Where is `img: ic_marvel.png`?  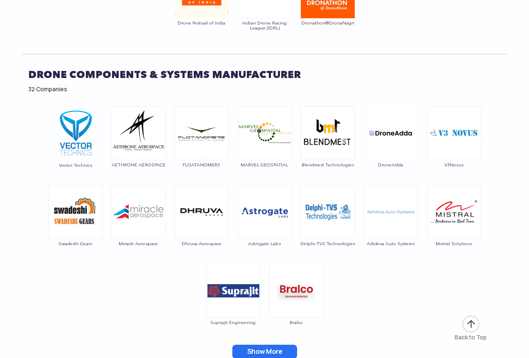 img: ic_marvel.png is located at coordinates (265, 133).